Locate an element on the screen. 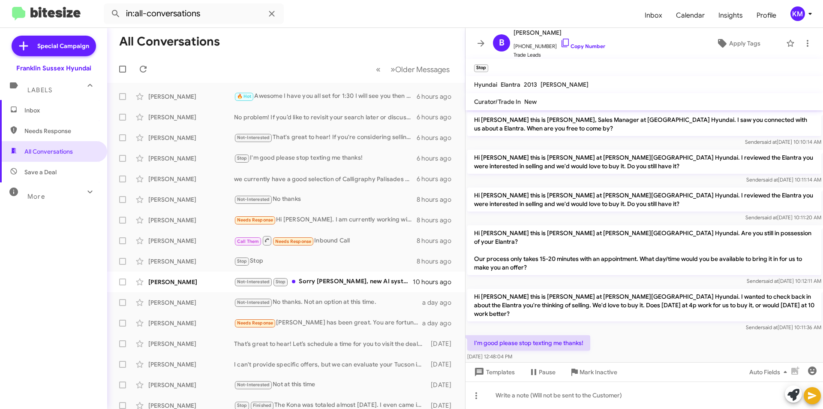 This screenshot has height=409, width=823. a: Calendar is located at coordinates (690, 15).